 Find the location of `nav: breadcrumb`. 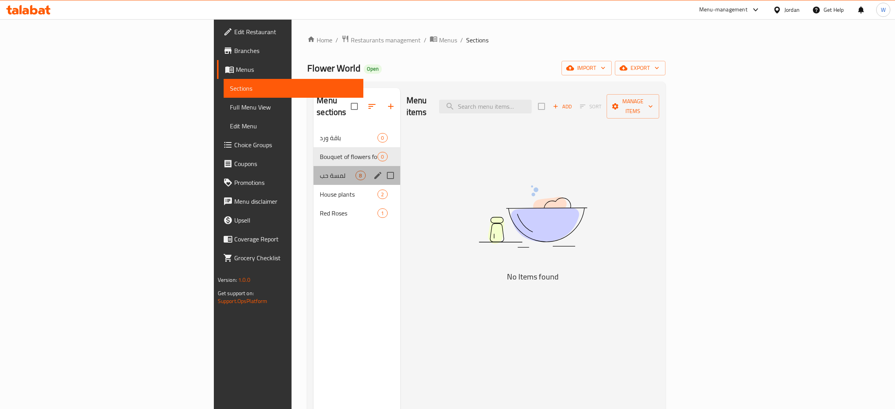

nav: breadcrumb is located at coordinates (486, 40).